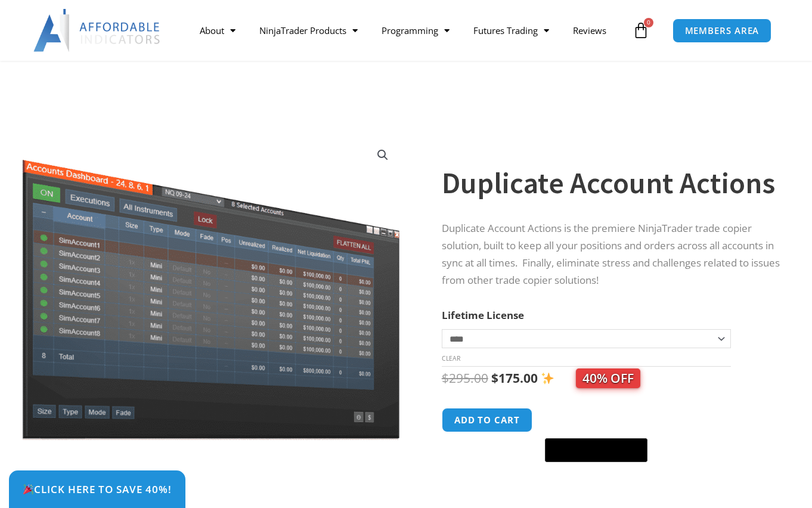  What do you see at coordinates (98, 489) in the screenshot?
I see `span: Click Here to save 40%!` at bounding box center [98, 489].